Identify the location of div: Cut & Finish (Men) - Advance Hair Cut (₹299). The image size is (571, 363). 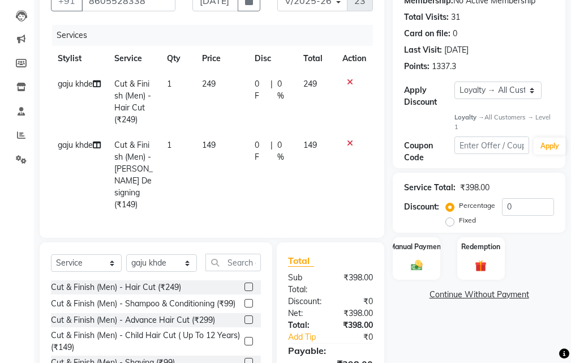
(133, 320).